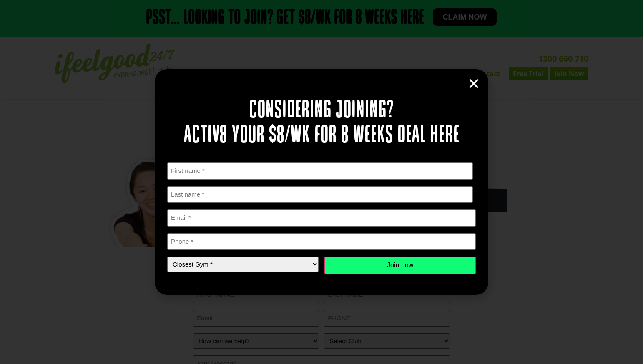 The image size is (643, 364). What do you see at coordinates (400, 265) in the screenshot?
I see `input: Join now` at bounding box center [400, 265].